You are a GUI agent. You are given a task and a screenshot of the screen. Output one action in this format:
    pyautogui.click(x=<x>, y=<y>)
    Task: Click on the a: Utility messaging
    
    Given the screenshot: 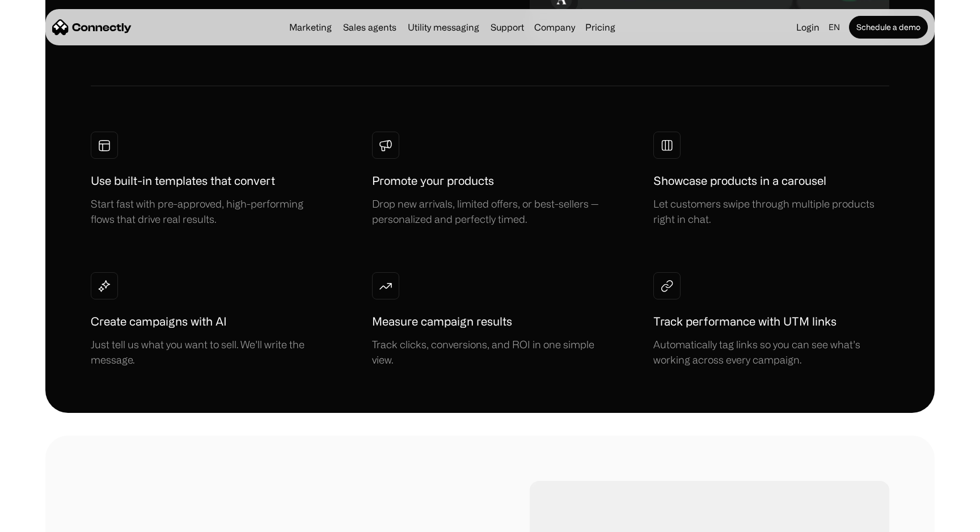 What is the action you would take?
    pyautogui.click(x=444, y=27)
    